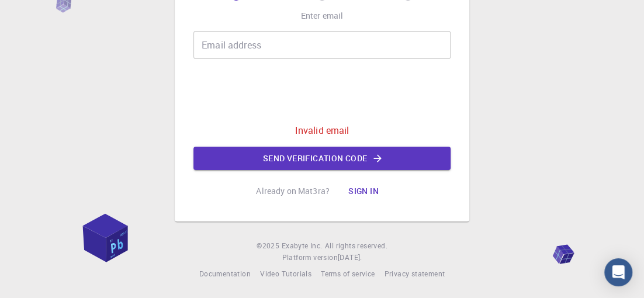 The height and width of the screenshot is (298, 644). Describe the element at coordinates (356, 246) in the screenshot. I see `span: All rights reserved.` at that location.